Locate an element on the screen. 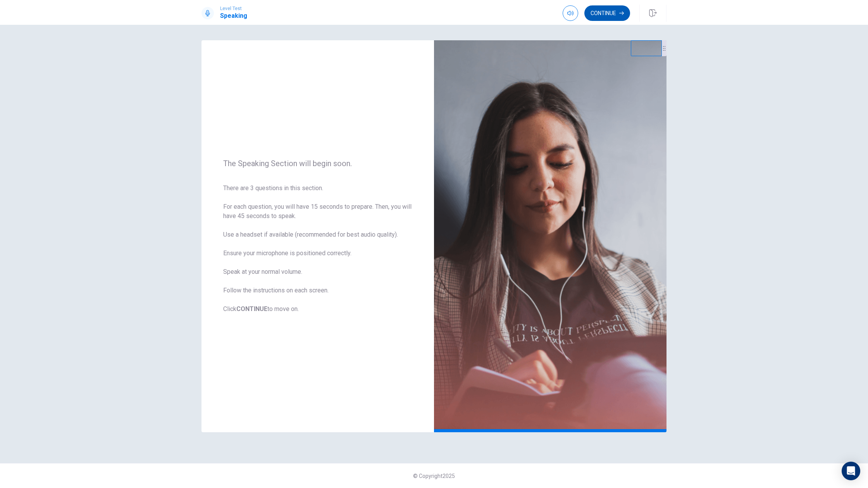  b: CONTINUE is located at coordinates (252, 308).